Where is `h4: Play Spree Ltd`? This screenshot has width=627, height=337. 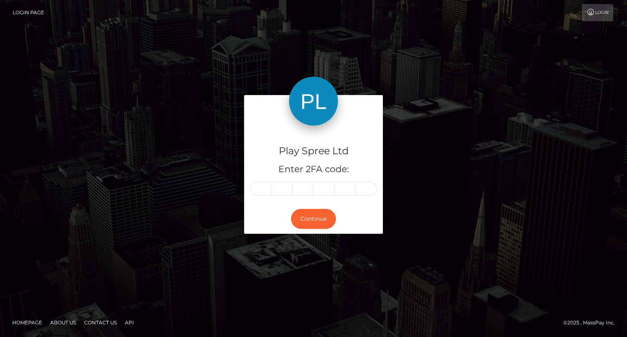 h4: Play Spree Ltd is located at coordinates (313, 151).